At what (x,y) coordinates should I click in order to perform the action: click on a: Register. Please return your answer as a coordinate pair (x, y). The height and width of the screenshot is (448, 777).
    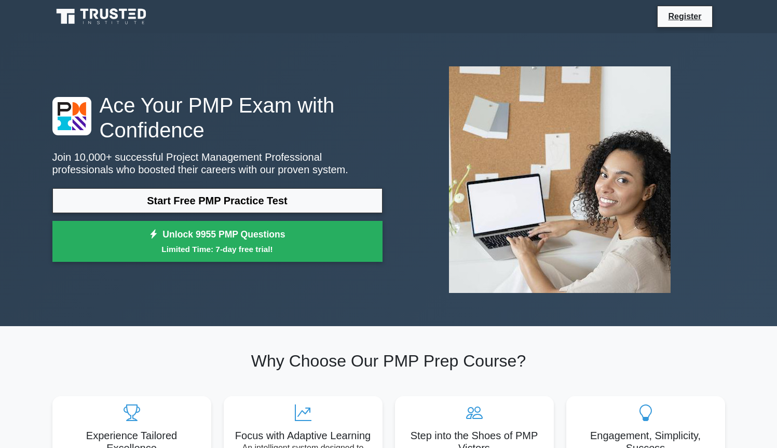
    Looking at the image, I should click on (685, 16).